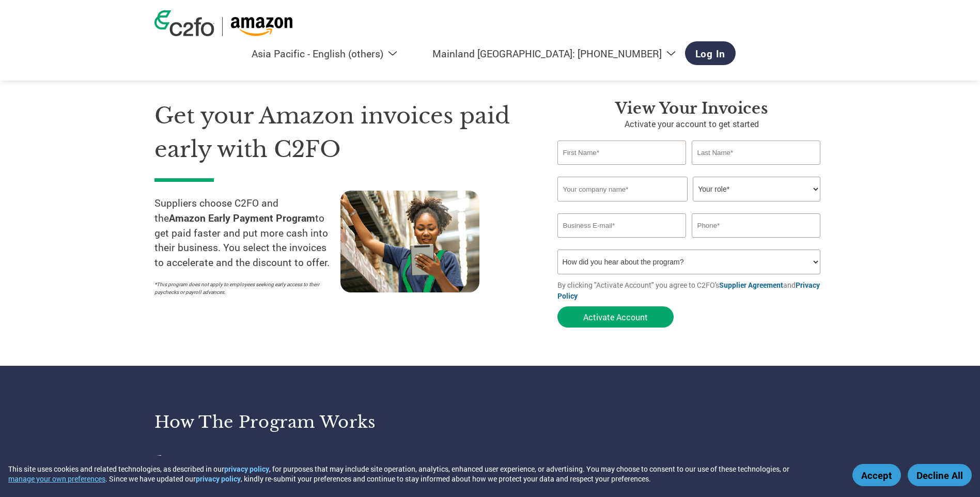  I want to click on div: This site uses cookies and related technologies, as described in our , for purposes that may incl..., so click(422, 474).